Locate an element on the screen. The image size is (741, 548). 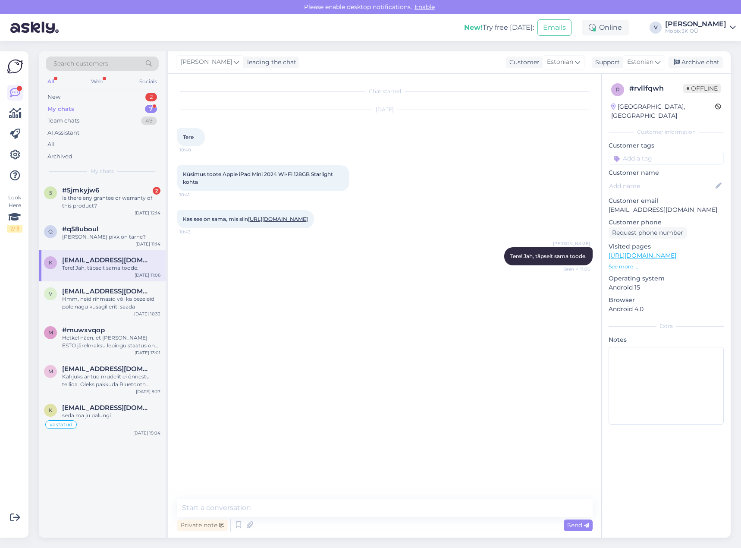
div: Customer is located at coordinates (523, 62).